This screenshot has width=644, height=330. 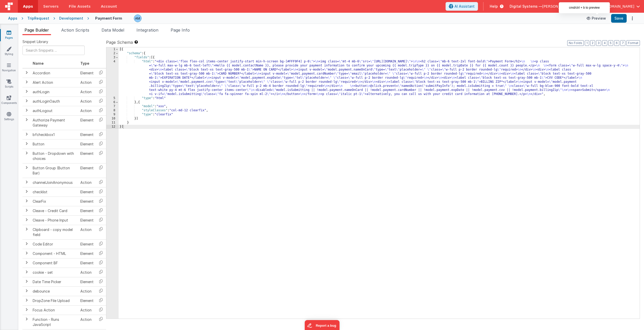 I want to click on div: TripRequest, so click(x=38, y=19).